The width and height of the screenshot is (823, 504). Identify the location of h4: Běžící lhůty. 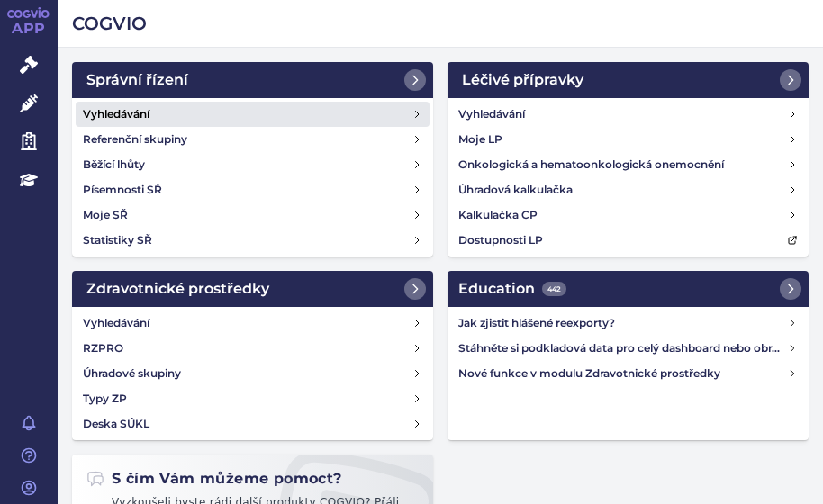
(113, 164).